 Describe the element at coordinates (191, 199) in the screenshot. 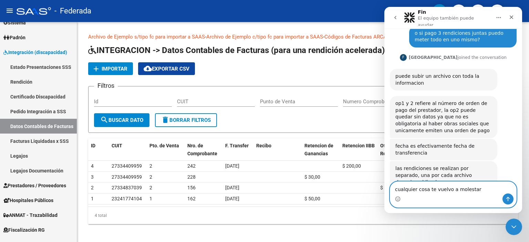

I see `span: 162` at that location.